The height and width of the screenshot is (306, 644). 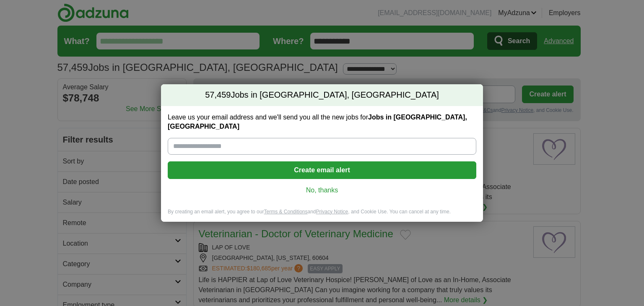 What do you see at coordinates (322, 122) in the screenshot?
I see `label: Leave us your email address and we'll send you all the new jobs for` at bounding box center [322, 122].